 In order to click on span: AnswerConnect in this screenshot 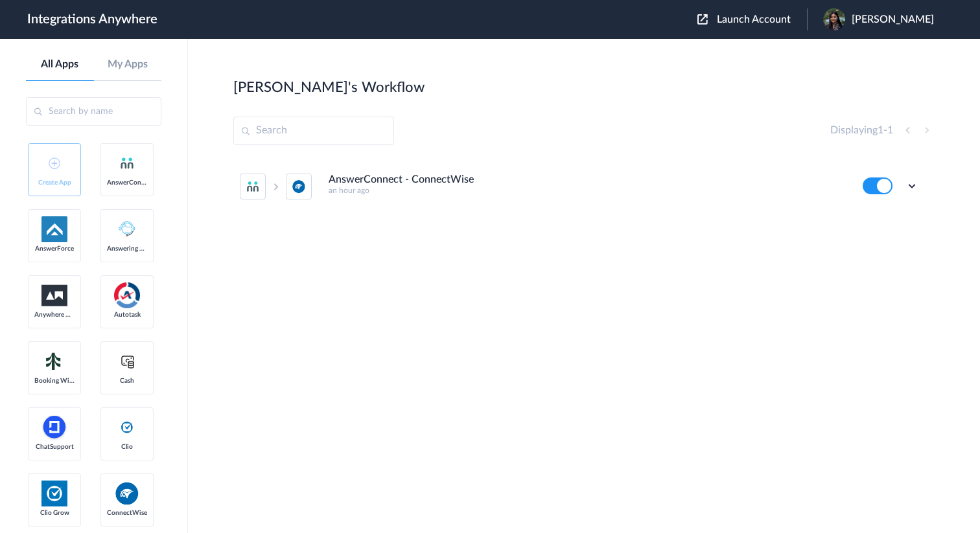, I will do `click(127, 183)`.